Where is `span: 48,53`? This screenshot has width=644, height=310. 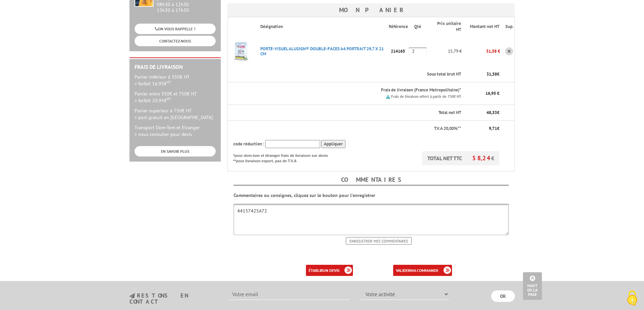
span: 48,53 is located at coordinates (492, 113).